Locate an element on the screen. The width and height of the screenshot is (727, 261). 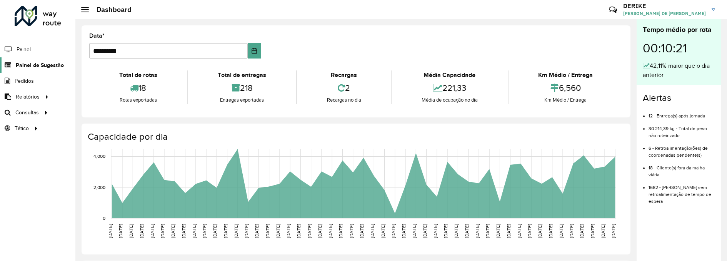
span: Pedidos is located at coordinates (24, 81).